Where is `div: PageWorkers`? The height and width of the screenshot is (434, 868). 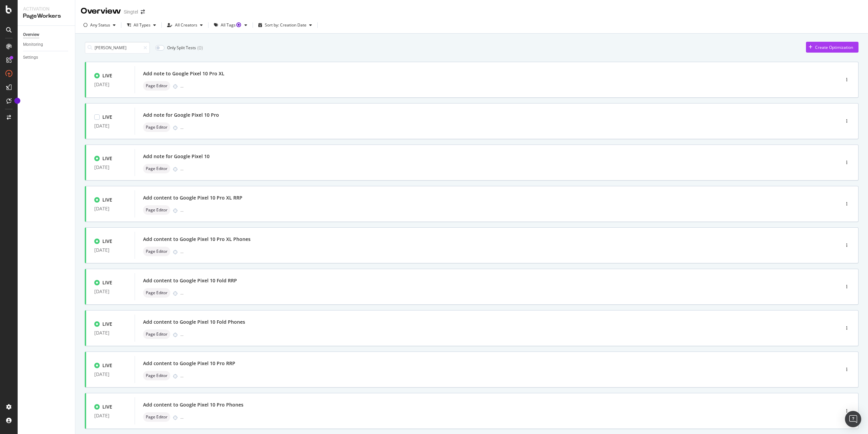 div: PageWorkers is located at coordinates (46, 16).